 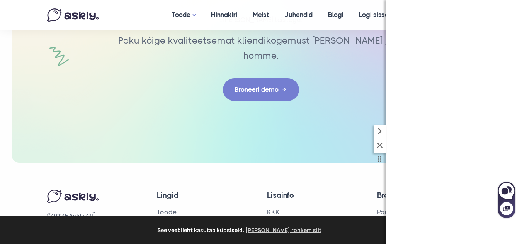 I want to click on img: Askly, so click(x=73, y=15).